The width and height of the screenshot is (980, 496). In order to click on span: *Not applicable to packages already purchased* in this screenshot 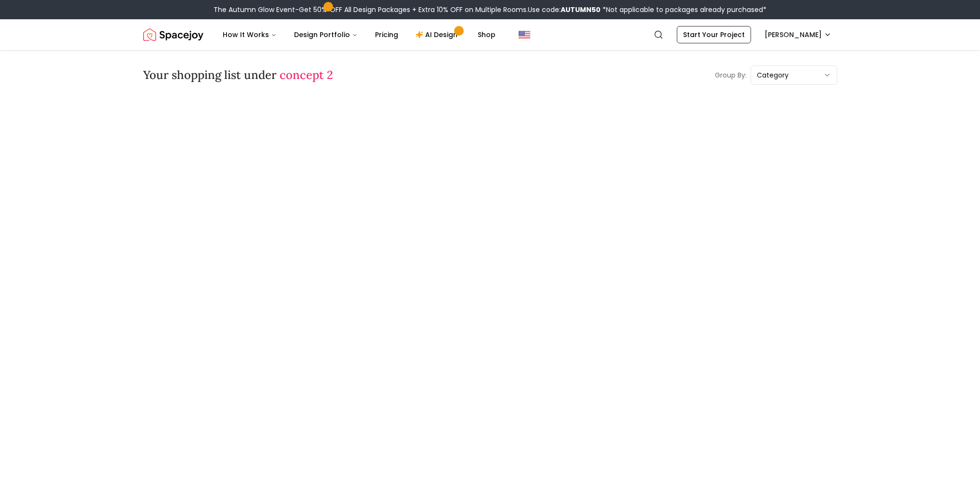, I will do `click(683, 9)`.